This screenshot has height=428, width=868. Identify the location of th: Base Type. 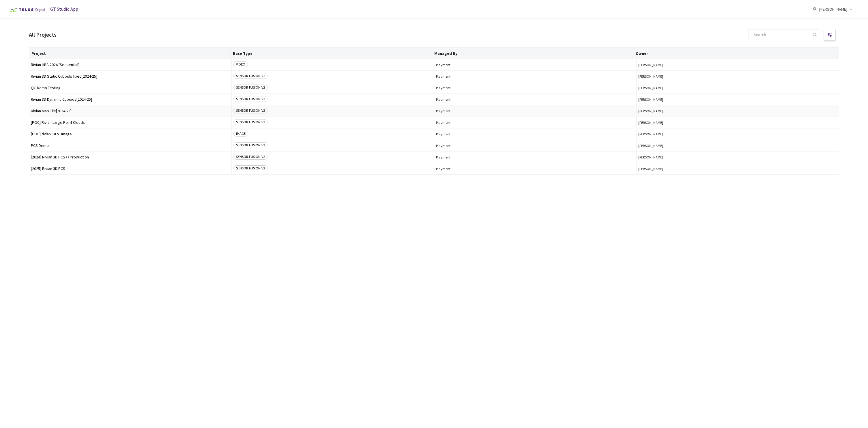
(331, 53).